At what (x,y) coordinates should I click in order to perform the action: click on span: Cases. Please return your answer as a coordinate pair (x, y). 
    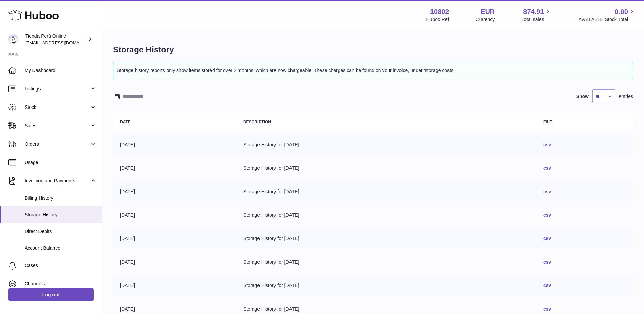
    Looking at the image, I should click on (61, 266).